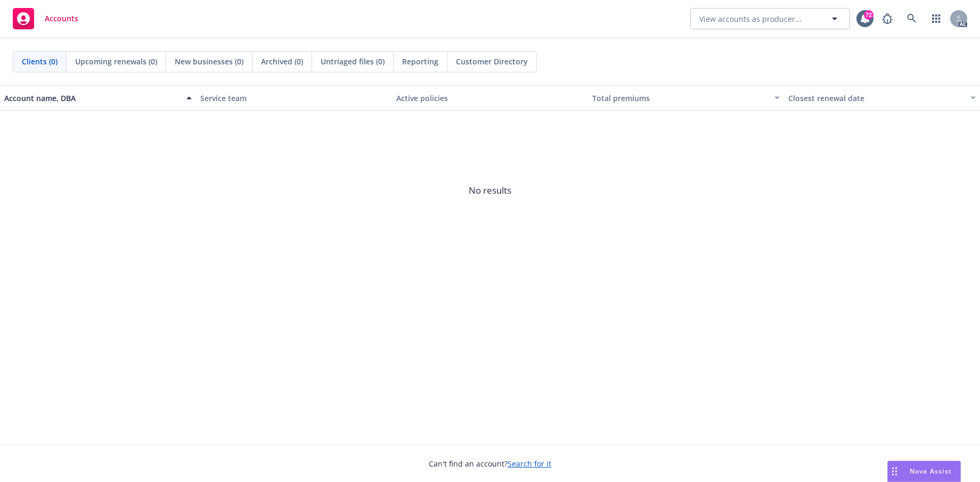 The height and width of the screenshot is (482, 980). I want to click on a: Report a Bug, so click(887, 19).